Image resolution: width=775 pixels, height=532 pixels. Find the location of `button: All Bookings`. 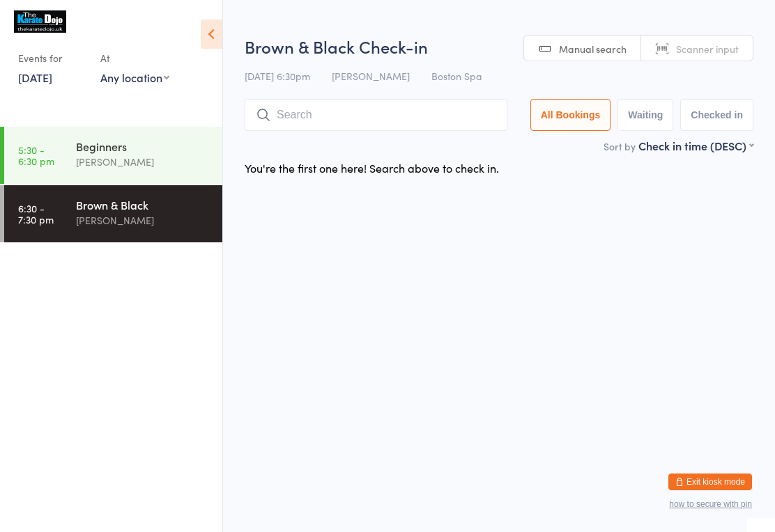

button: All Bookings is located at coordinates (571, 115).